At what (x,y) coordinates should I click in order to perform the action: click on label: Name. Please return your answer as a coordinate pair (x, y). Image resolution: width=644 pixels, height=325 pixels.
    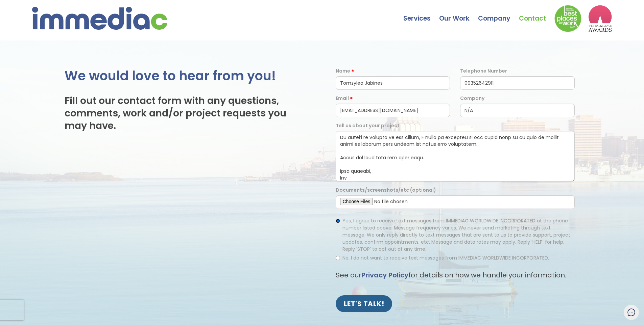
    Looking at the image, I should click on (343, 71).